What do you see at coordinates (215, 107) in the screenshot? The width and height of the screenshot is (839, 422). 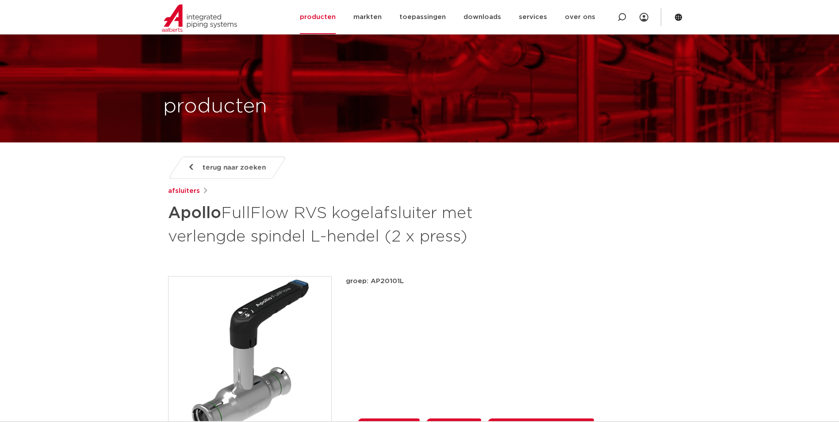 I see `h1: producten` at bounding box center [215, 107].